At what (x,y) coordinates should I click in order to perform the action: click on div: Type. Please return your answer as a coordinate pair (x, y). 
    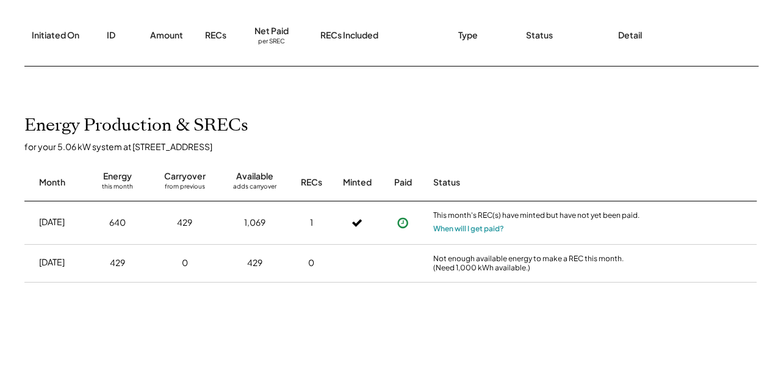
    Looking at the image, I should click on (468, 35).